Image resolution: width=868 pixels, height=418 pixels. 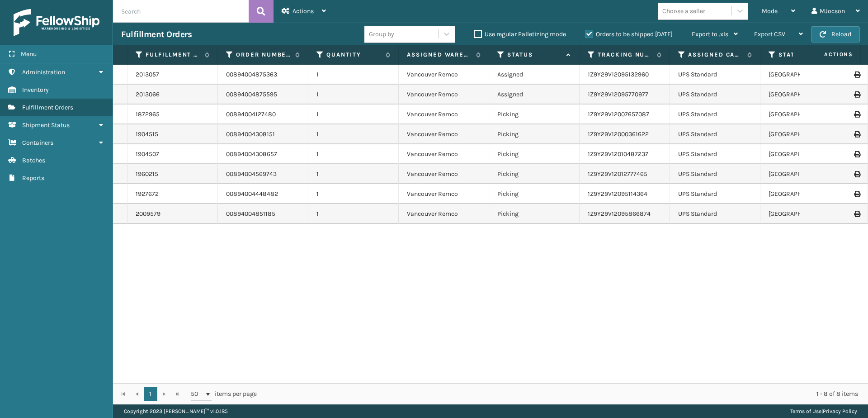 What do you see at coordinates (354, 55) in the screenshot?
I see `label: Quantity` at bounding box center [354, 55].